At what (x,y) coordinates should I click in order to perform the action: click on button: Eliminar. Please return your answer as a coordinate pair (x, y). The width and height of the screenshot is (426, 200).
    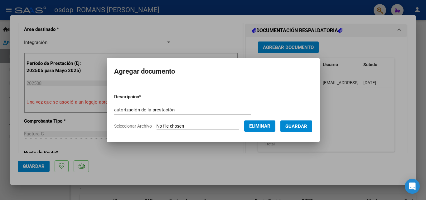
    Looking at the image, I should click on (260, 126).